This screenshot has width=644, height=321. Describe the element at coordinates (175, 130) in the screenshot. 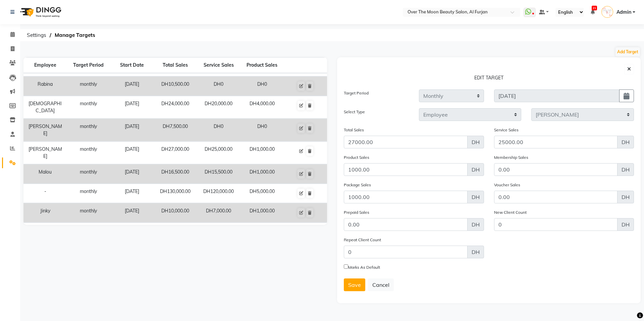

I see `td: DH7,500.00` at that location.